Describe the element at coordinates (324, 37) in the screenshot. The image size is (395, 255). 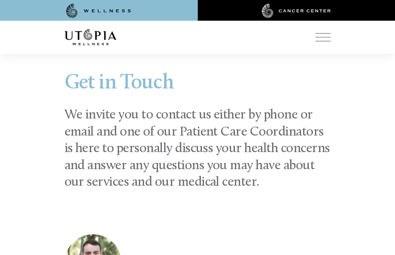
I see `img: icon-hamburger` at that location.